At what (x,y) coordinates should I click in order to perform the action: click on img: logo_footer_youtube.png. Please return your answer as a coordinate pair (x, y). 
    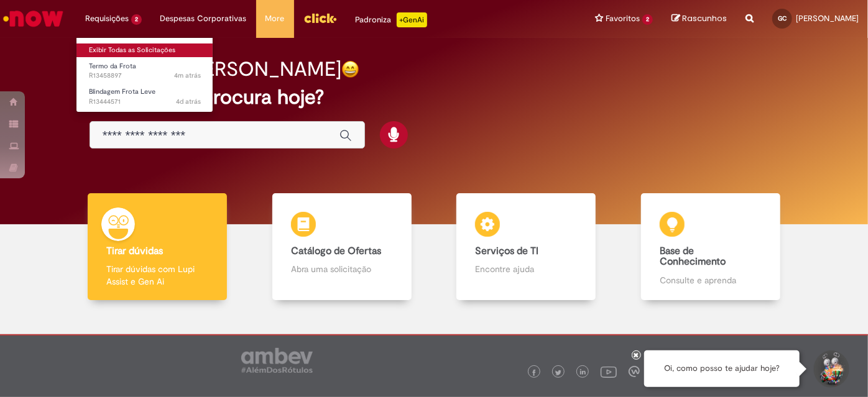
    Looking at the image, I should click on (609, 372).